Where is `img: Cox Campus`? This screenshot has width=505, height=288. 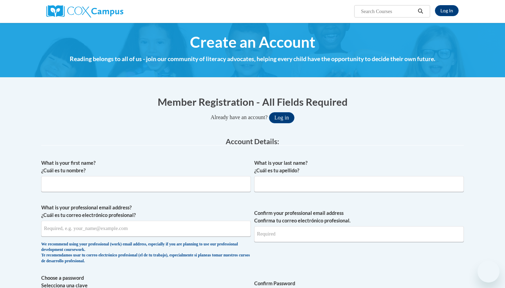 img: Cox Campus is located at coordinates (85, 11).